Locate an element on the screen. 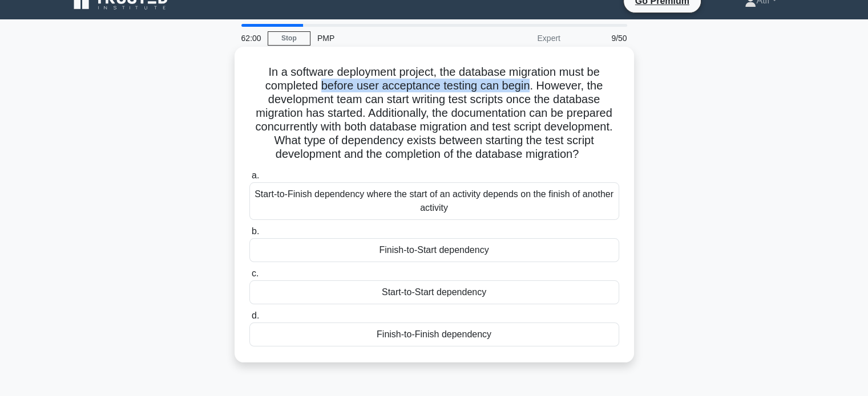 Image resolution: width=868 pixels, height=396 pixels. a: Stop is located at coordinates (288, 38).